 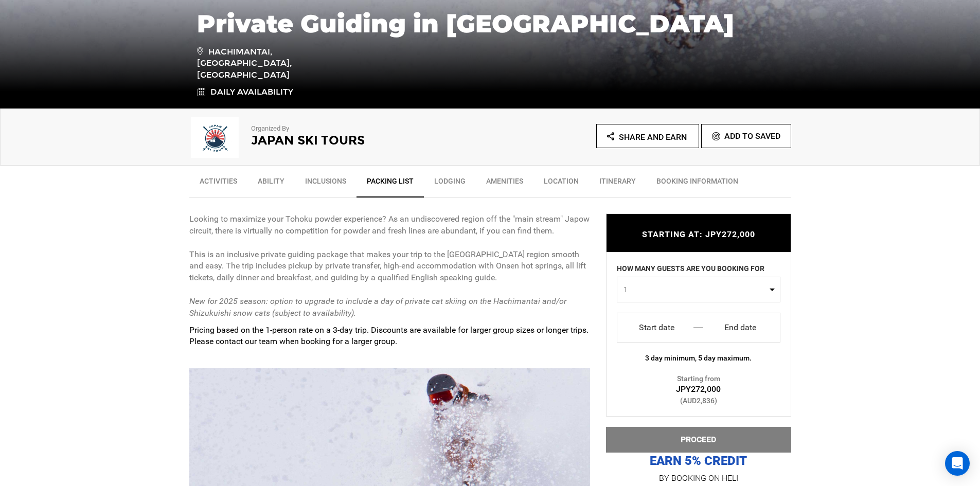 What do you see at coordinates (699, 478) in the screenshot?
I see `p: BY BOOKING ON HELI` at bounding box center [699, 478].